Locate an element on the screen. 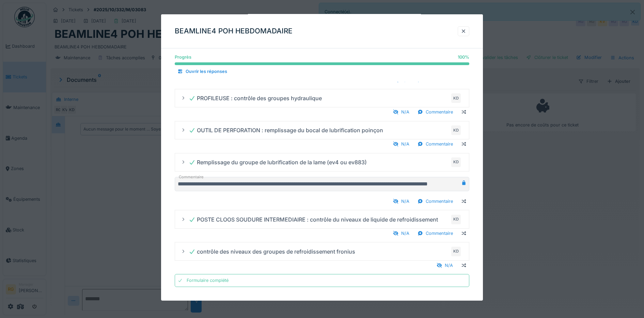  div: POSTE CLOOS SOUDURE INTERMEDIAIRE : contrôle du niveaux de liquide de refroidissement is located at coordinates (313, 219).